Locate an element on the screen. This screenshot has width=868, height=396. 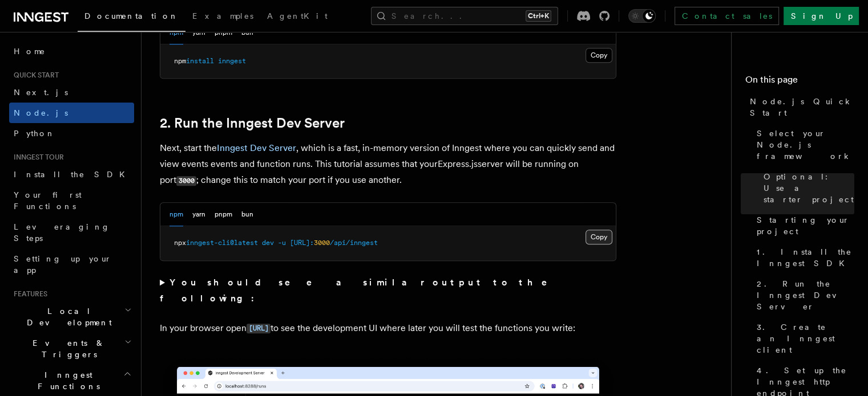
span: install is located at coordinates (200, 61).